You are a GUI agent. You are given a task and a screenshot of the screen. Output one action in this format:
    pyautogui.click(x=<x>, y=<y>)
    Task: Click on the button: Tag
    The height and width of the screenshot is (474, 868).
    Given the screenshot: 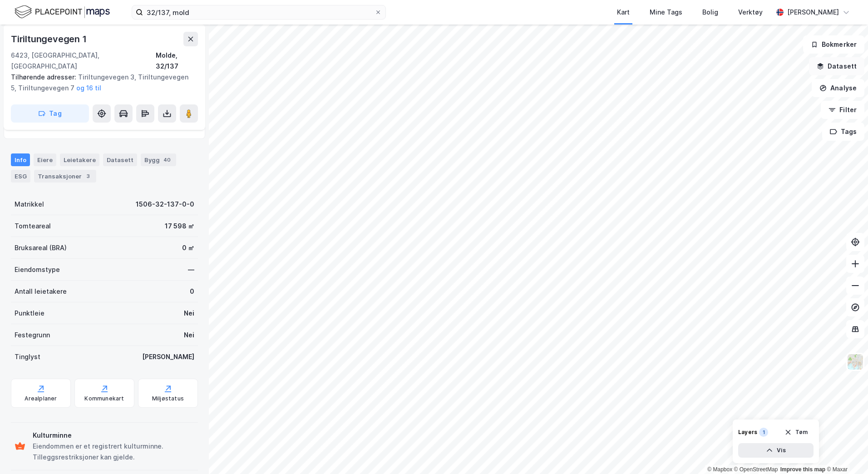 What is the action you would take?
    pyautogui.click(x=50, y=113)
    